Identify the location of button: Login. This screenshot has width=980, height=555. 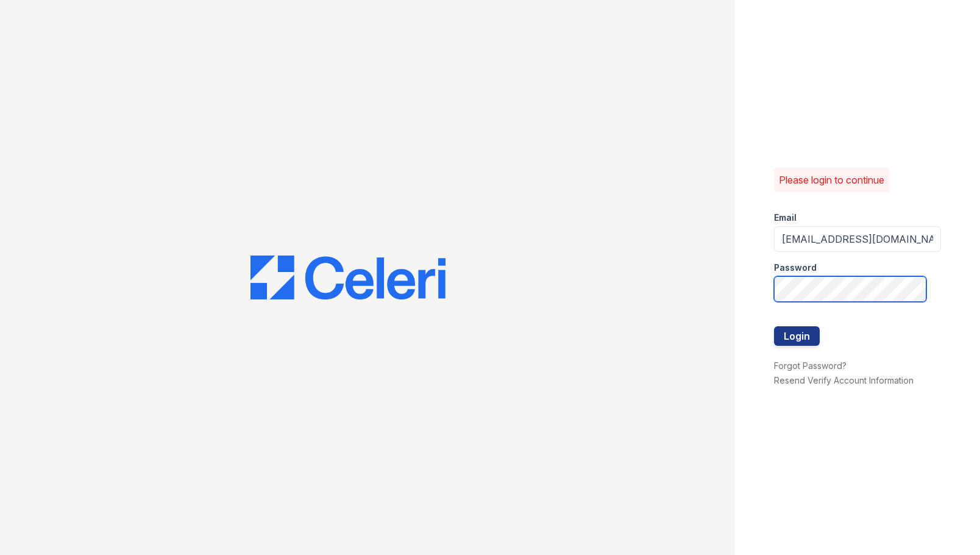
(797, 336).